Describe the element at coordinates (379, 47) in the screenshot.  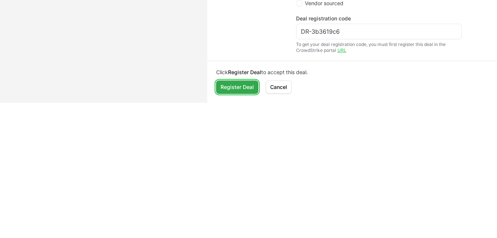
I see `div: To get your deal registration code, you must first register this deal in the CrowdStrike portal` at that location.